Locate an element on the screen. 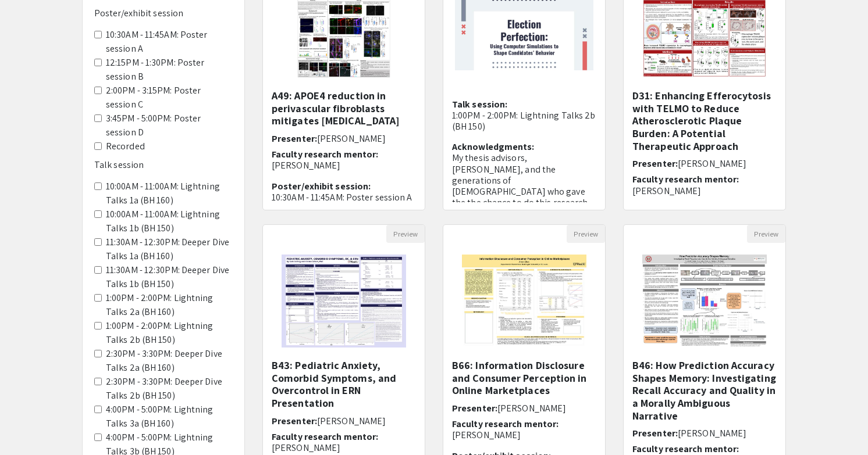 The height and width of the screenshot is (455, 868). p: 10:30AM - 11:45AM: Poster session A is located at coordinates (344, 197).